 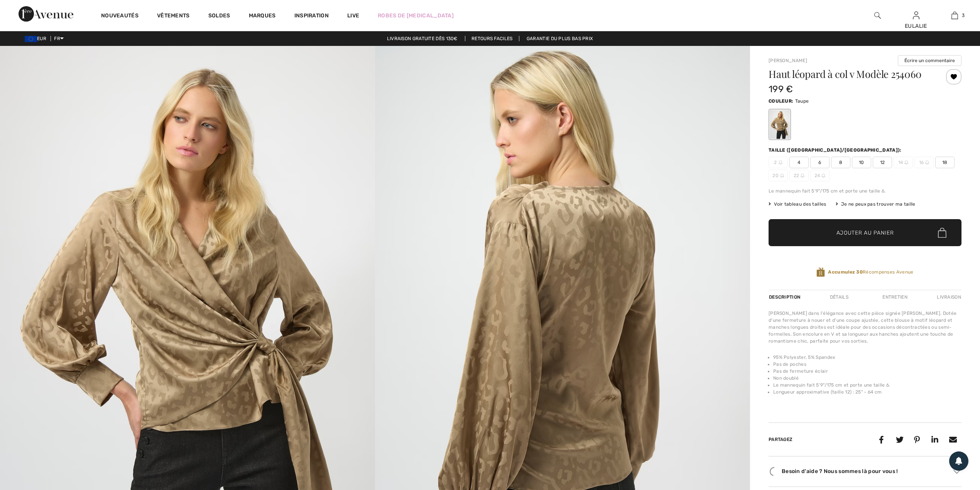 I want to click on span: Inspiration, so click(x=312, y=16).